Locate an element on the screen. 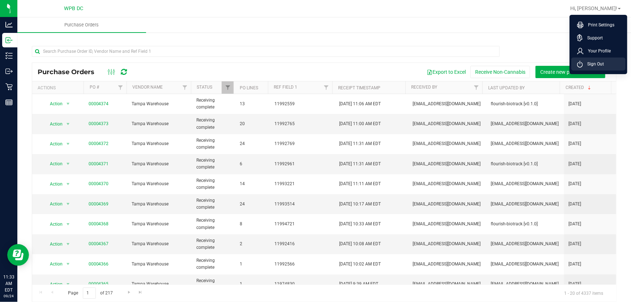 The width and height of the screenshot is (631, 302). a: 00004369 is located at coordinates (99, 204).